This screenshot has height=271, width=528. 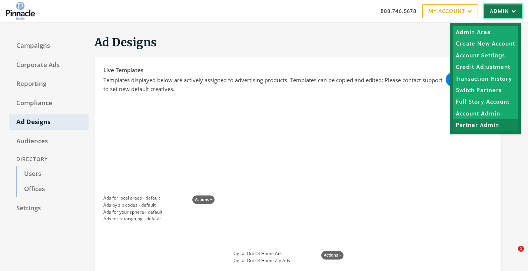 I want to click on a: Corporate Ads, so click(x=49, y=65).